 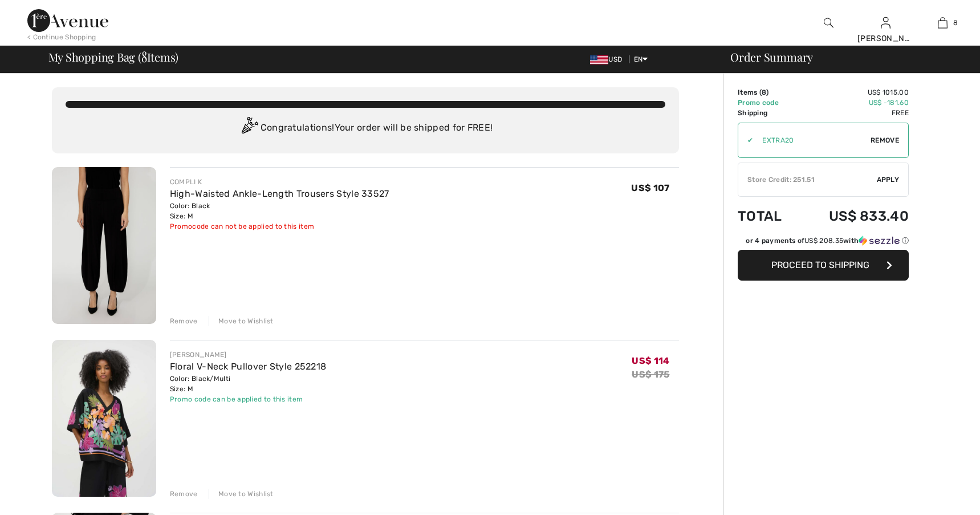 What do you see at coordinates (651, 360) in the screenshot?
I see `span: US$ 114` at bounding box center [651, 360].